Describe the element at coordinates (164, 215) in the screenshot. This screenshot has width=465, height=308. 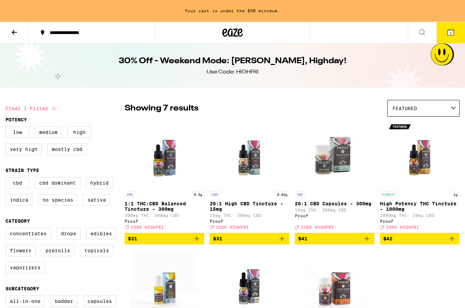
I see `p: 300mg THC: 300mg CBD` at that location.